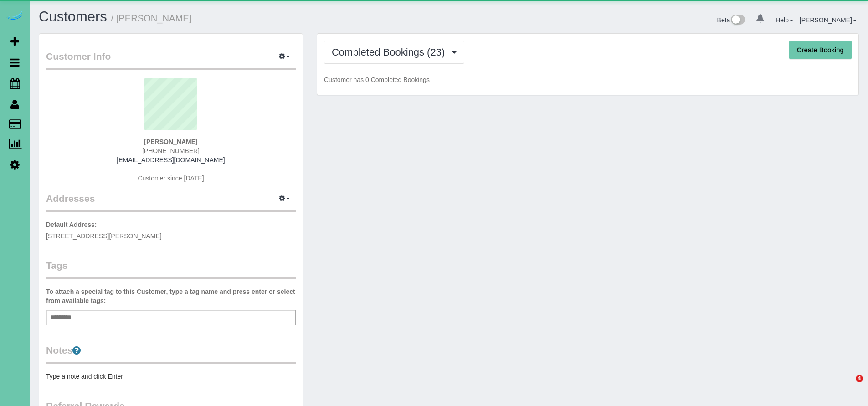 This screenshot has height=406, width=868. Describe the element at coordinates (391, 52) in the screenshot. I see `span: Completed Bookings (23)` at that location.